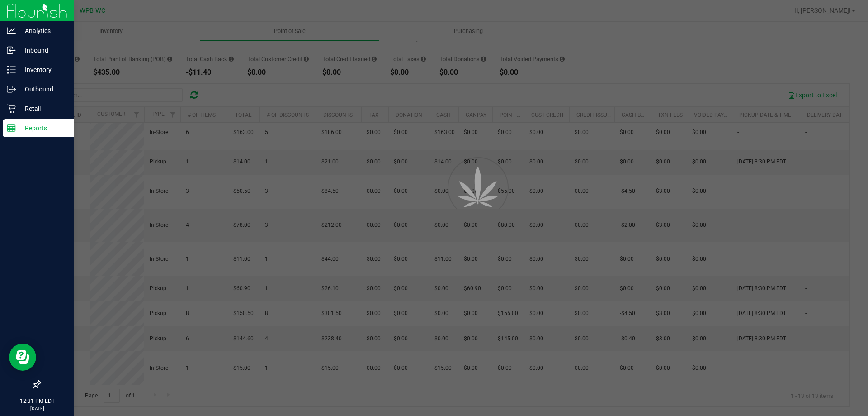 This screenshot has height=416, width=868. What do you see at coordinates (11, 31) in the screenshot?
I see `inline-svg: Analytics` at bounding box center [11, 31].